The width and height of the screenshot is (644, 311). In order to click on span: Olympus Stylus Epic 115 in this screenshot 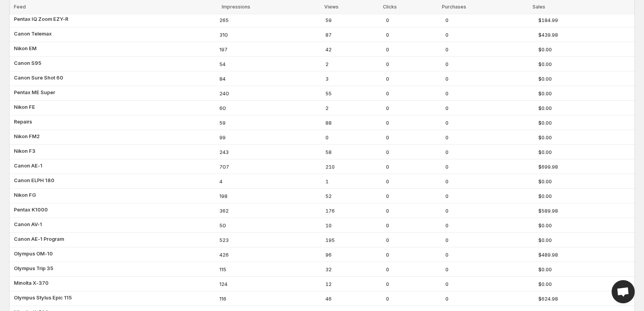, I will do `click(43, 298)`.